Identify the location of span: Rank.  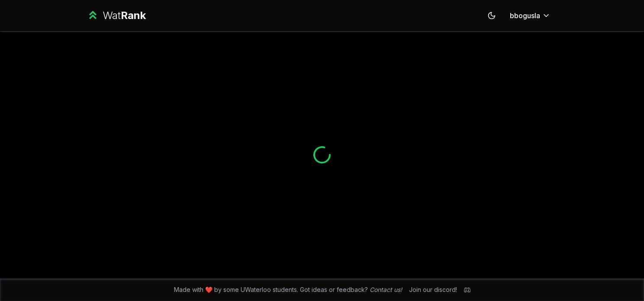
(133, 15).